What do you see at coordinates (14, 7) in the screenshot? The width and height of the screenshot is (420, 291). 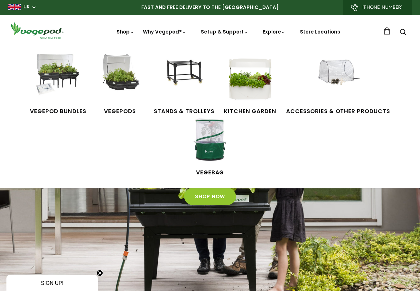 I see `img: gb_large.png` at bounding box center [14, 7].